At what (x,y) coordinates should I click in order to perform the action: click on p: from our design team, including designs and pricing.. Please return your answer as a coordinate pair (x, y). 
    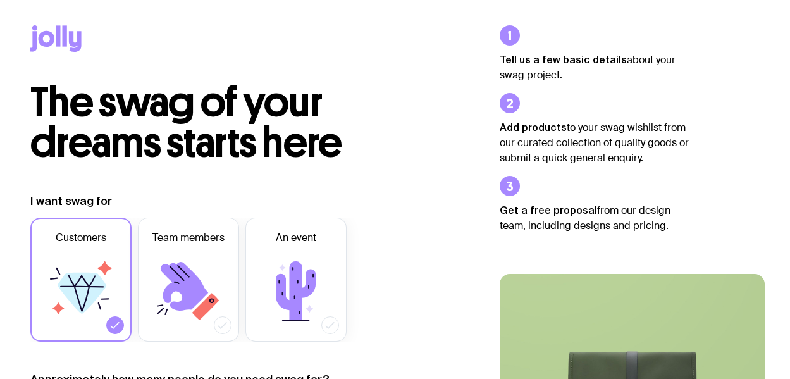
    Looking at the image, I should click on (594, 217).